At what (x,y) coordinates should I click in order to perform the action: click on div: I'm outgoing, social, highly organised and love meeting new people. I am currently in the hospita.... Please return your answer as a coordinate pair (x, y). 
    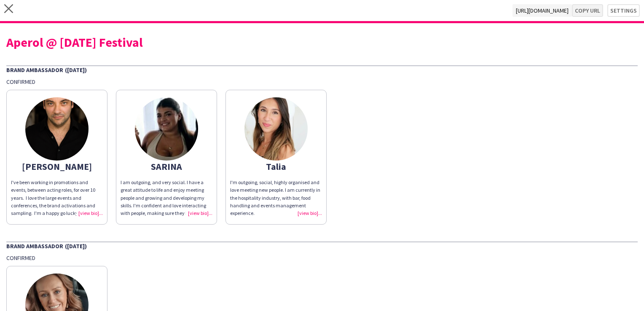
    Looking at the image, I should click on (276, 198).